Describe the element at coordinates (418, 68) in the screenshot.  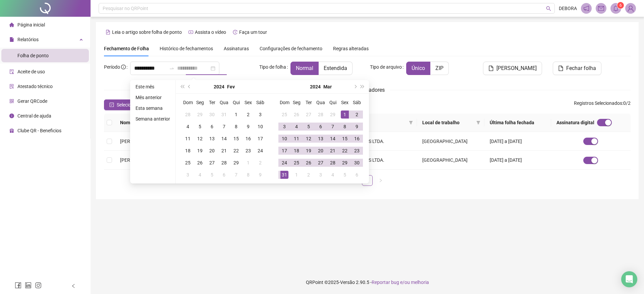
I see `span: Único` at that location.